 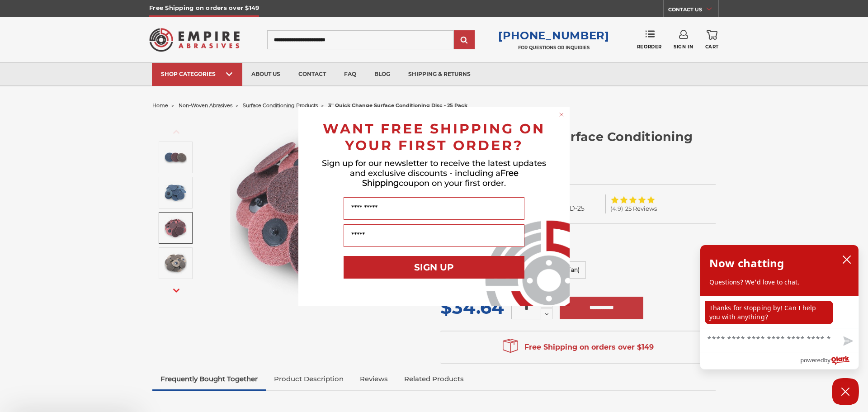 I want to click on button: Close Chatbox, so click(x=845, y=391).